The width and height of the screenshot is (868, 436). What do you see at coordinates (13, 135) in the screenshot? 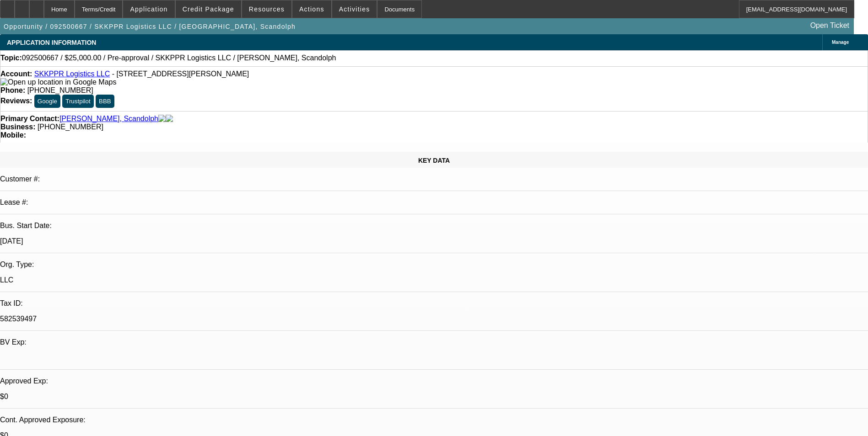
I see `strong: Mobile:` at bounding box center [13, 135].